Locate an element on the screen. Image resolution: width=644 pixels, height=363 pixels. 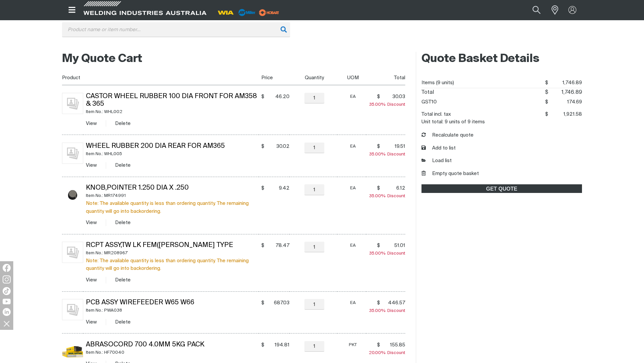
div: Item No.: WHL005 is located at coordinates (172, 154).